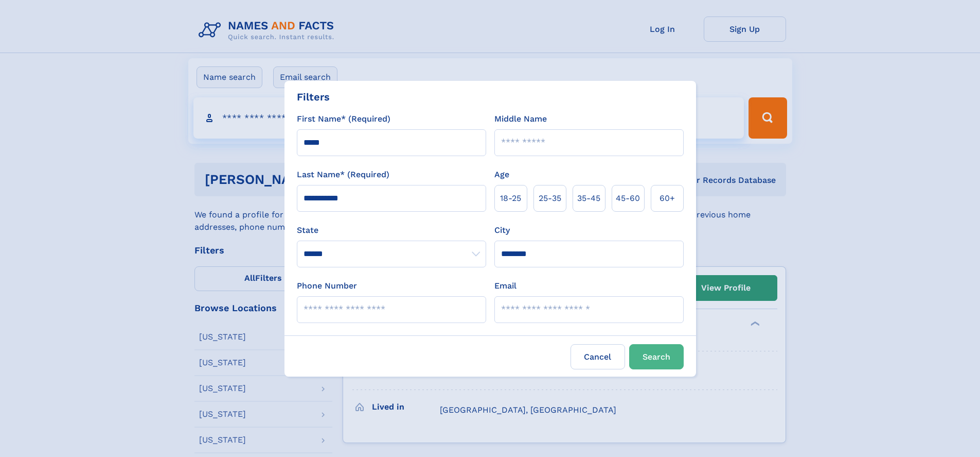 This screenshot has height=457, width=980. What do you see at coordinates (502, 175) in the screenshot?
I see `label: Age` at bounding box center [502, 175].